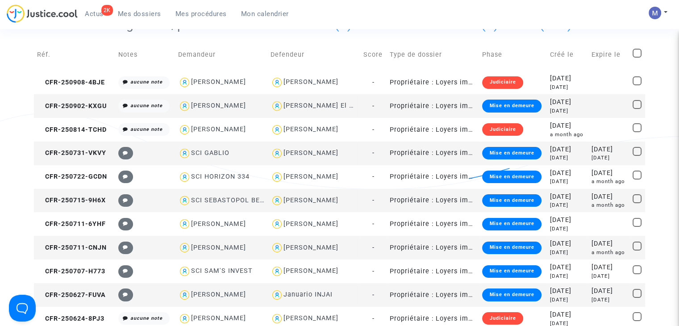 The height and width of the screenshot is (326, 679). I want to click on span: CFR-250711-CNJN, so click(72, 247).